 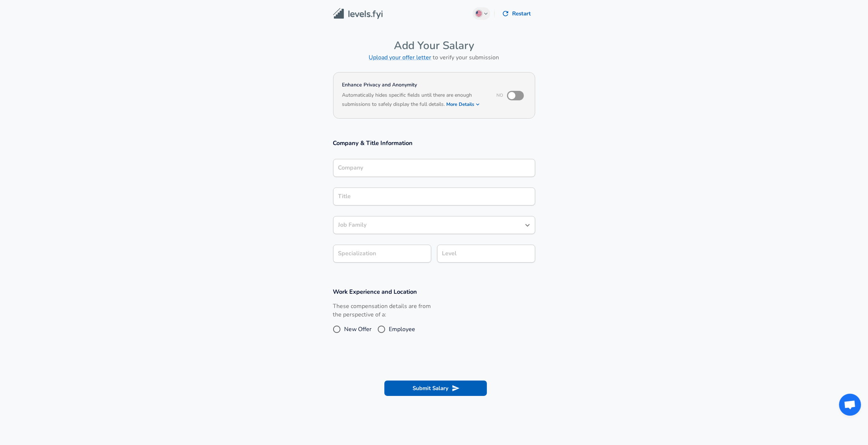 I want to click on button: Restart, so click(x=517, y=14).